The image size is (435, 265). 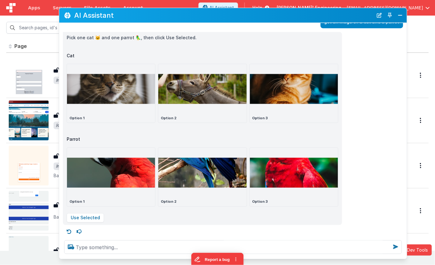 I want to click on button: Toggle Pin, so click(x=390, y=15).